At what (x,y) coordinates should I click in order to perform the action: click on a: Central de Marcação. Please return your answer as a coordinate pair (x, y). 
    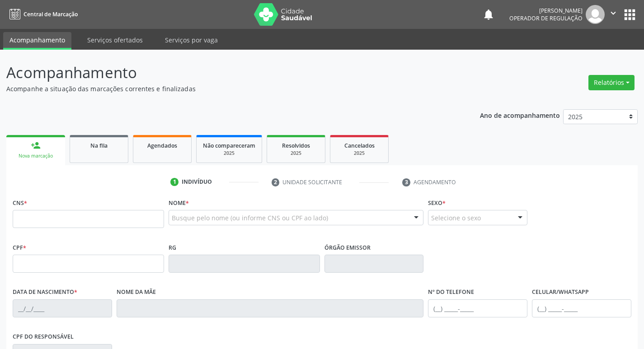
    Looking at the image, I should click on (42, 14).